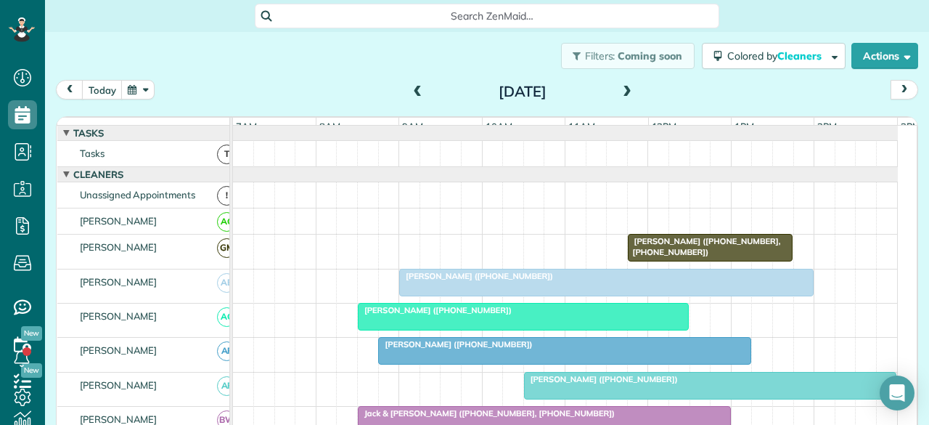  I want to click on span: 3pm, so click(910, 126).